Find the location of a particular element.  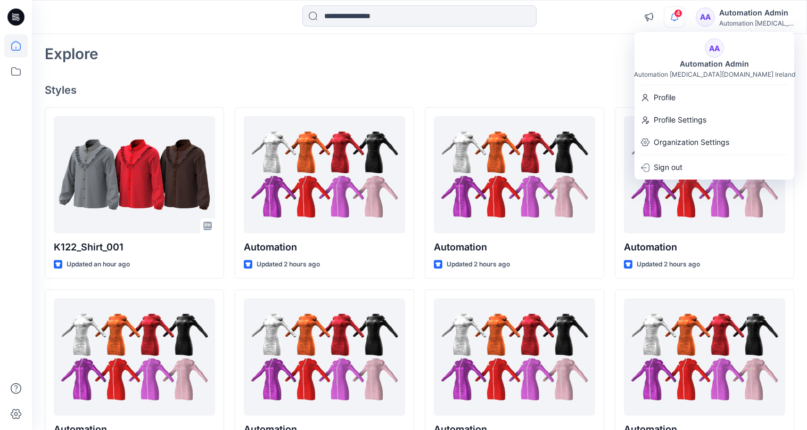

p: Profile is located at coordinates (665, 97).